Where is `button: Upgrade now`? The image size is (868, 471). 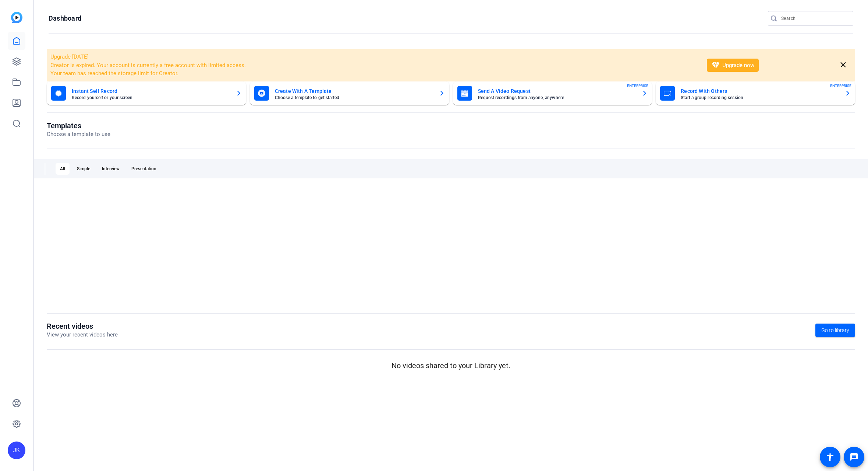 button: Upgrade now is located at coordinates (733, 65).